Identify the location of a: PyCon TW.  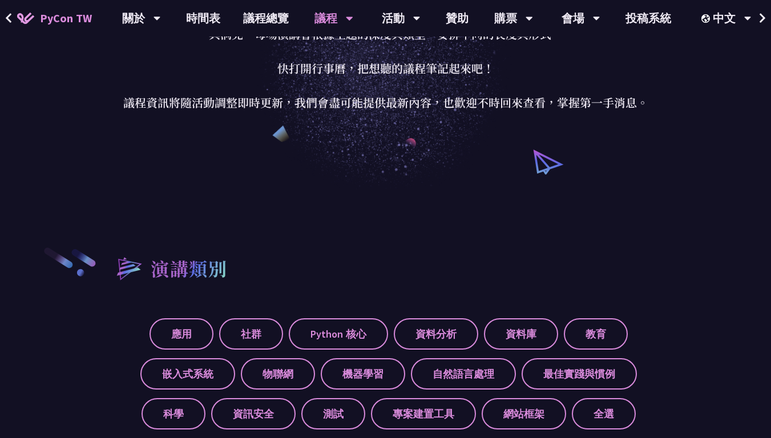
(54, 18).